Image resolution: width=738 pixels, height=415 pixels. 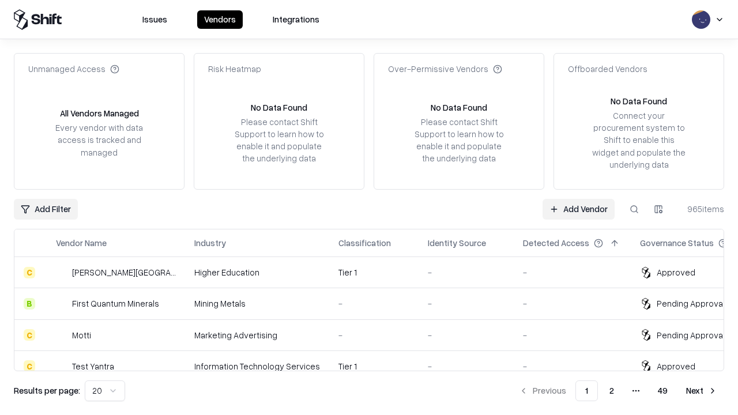 I want to click on div: Risk Heatmap, so click(x=235, y=69).